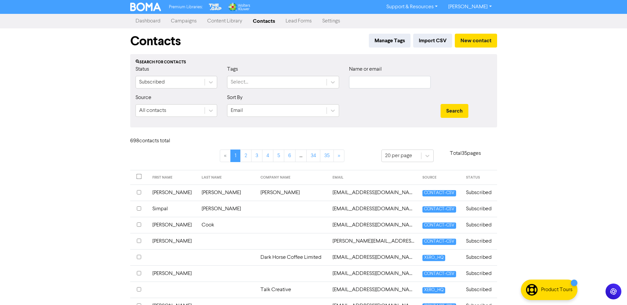 This screenshot has height=305, width=627. I want to click on label: Status, so click(142, 69).